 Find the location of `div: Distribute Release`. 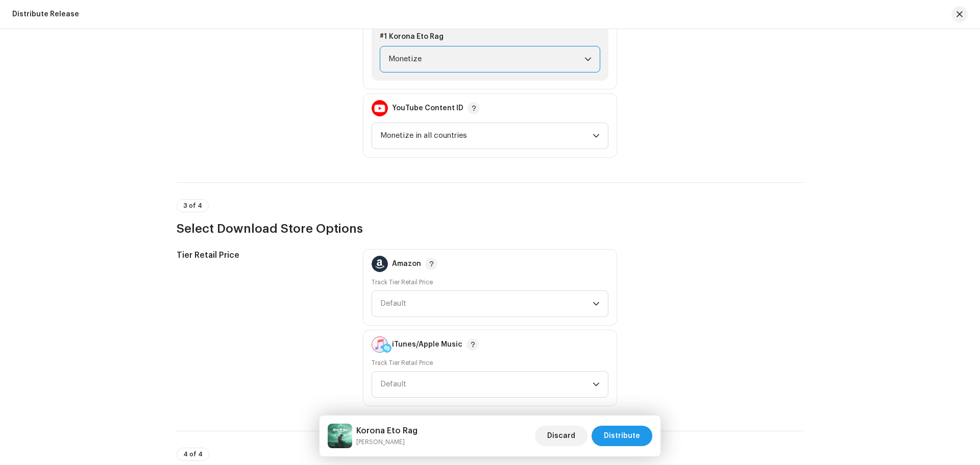

div: Distribute Release is located at coordinates (46, 14).